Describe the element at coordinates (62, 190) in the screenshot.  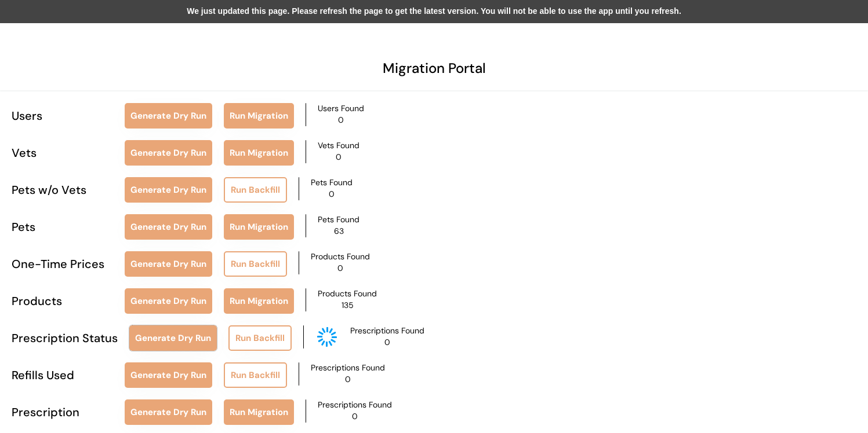
I see `div: Pets w/o Vets` at that location.